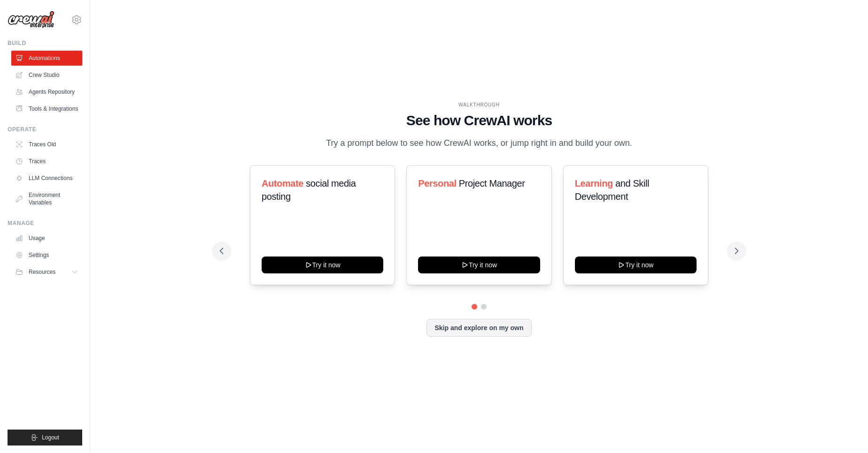  I want to click on a: Automations, so click(46, 59).